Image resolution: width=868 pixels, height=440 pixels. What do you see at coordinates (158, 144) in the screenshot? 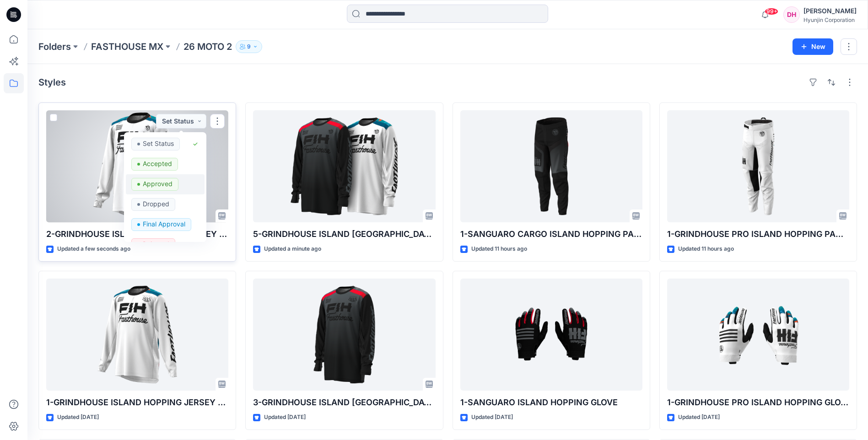
I see `p: Set Status` at bounding box center [158, 144].